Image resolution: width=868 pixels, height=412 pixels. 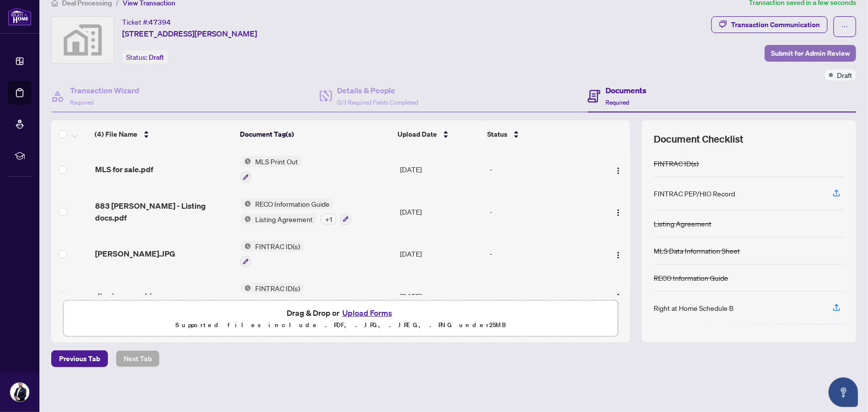 I want to click on th: Upload Date, so click(x=438, y=134).